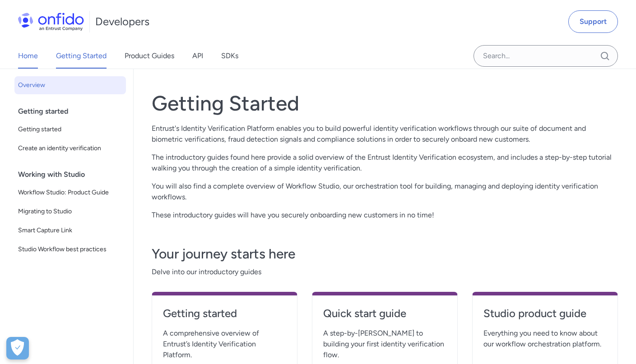 The image size is (636, 364). What do you see at coordinates (385, 317) in the screenshot?
I see `a: Quick start guide` at bounding box center [385, 317].